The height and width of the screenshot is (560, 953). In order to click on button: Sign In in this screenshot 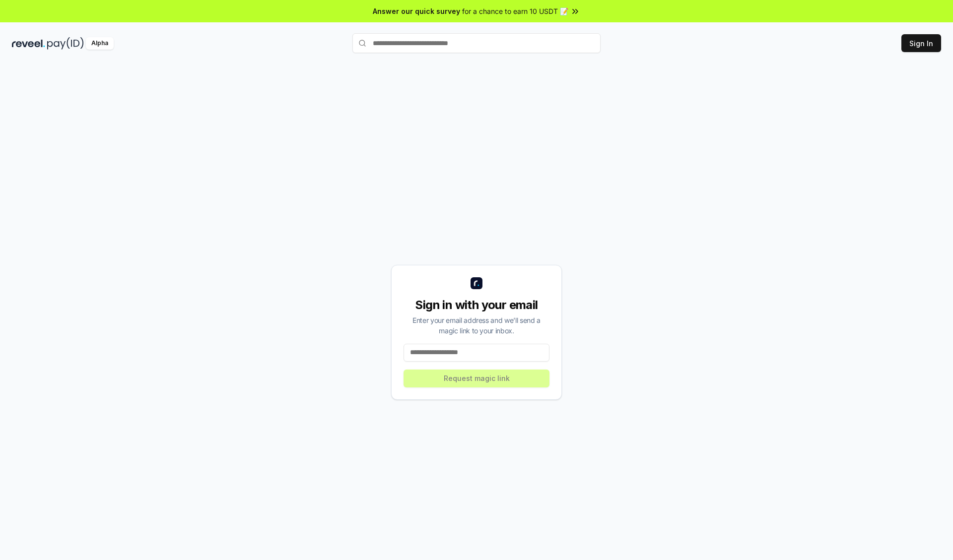, I will do `click(922, 43)`.